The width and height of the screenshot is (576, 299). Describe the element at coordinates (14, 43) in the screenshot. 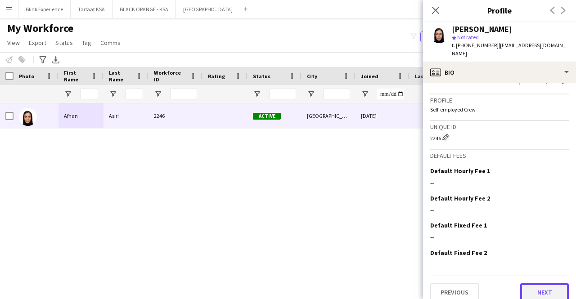

I see `span: View` at that location.